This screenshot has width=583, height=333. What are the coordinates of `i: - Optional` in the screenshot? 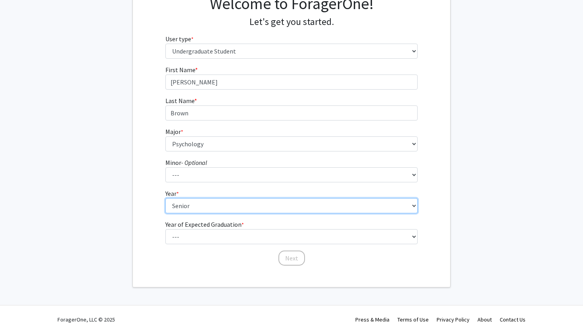 It's located at (194, 163).